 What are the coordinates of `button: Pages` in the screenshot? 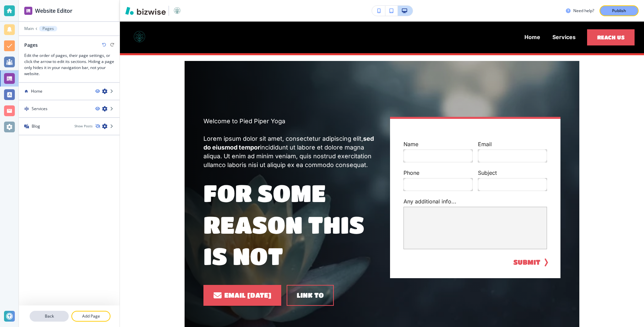 It's located at (48, 29).